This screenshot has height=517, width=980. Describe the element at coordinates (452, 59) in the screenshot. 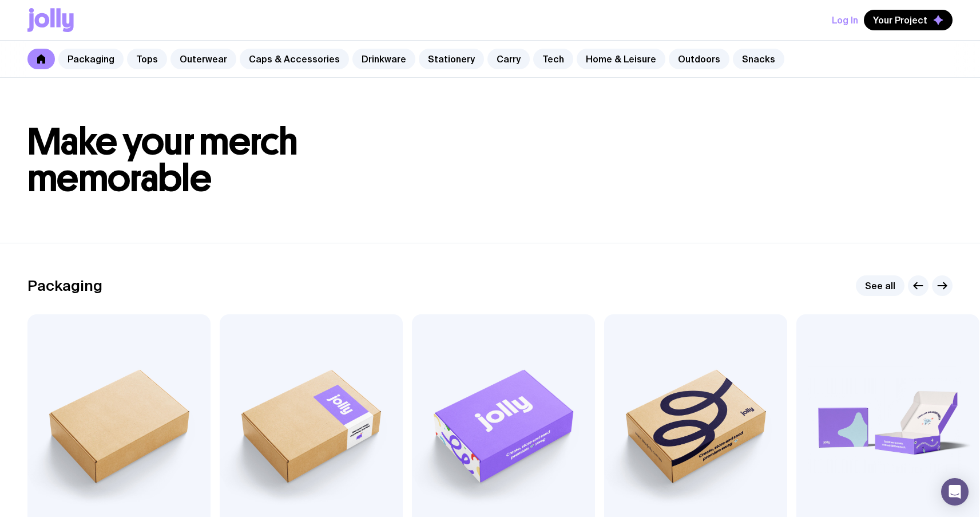

I see `a: Stationery` at that location.